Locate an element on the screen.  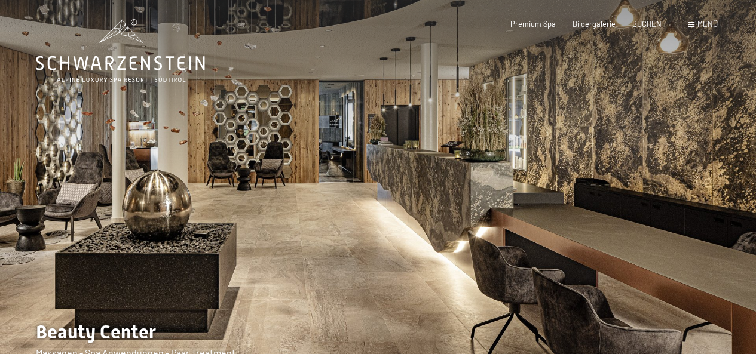
a: BUCHEN is located at coordinates (647, 24).